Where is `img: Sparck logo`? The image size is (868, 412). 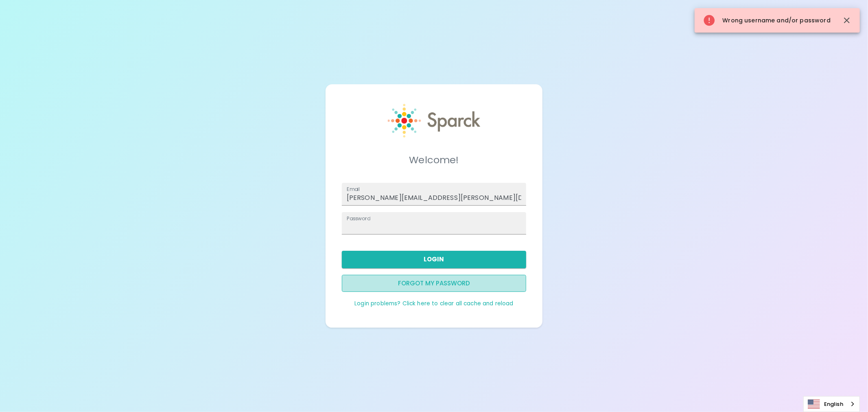 img: Sparck logo is located at coordinates (434, 121).